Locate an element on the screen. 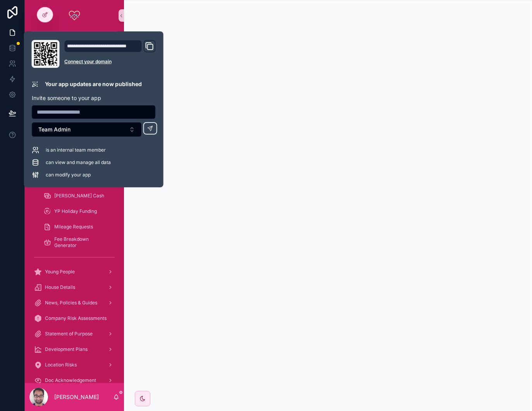  a: Young People is located at coordinates (74, 272).